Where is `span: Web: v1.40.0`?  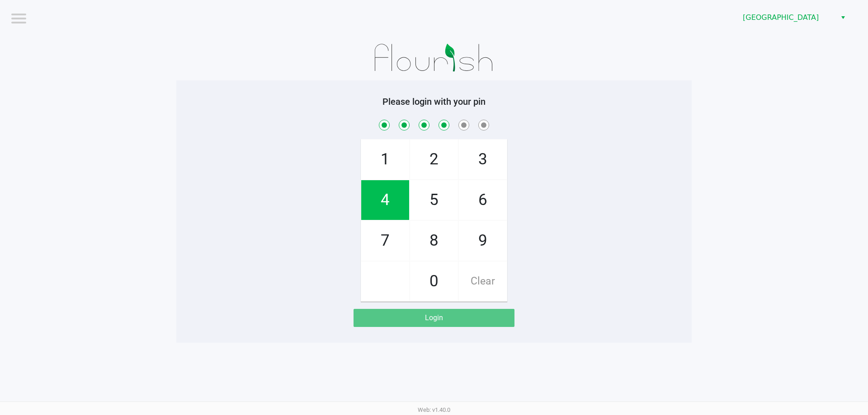 span: Web: v1.40.0 is located at coordinates (434, 410).